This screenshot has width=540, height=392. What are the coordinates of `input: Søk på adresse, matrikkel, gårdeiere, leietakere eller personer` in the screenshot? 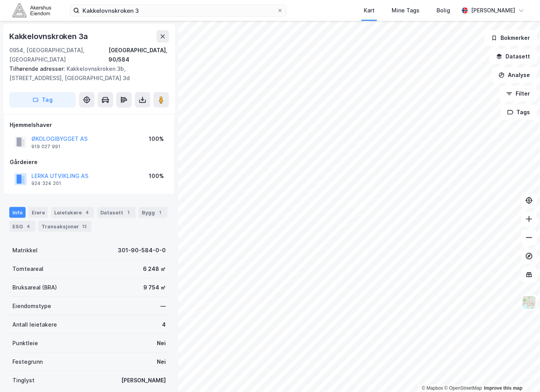 It's located at (178, 11).